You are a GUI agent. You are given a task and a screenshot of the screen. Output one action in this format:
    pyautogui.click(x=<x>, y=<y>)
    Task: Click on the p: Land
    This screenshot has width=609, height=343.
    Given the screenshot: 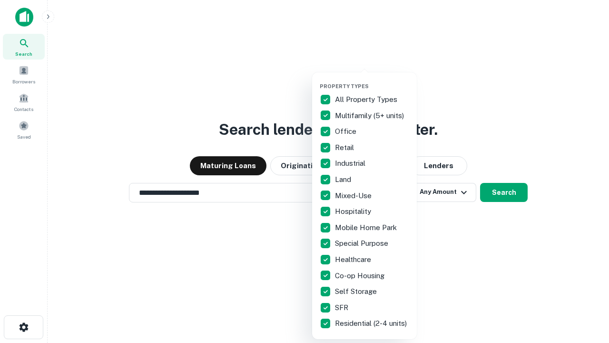 What is the action you would take?
    pyautogui.click(x=344, y=179)
    